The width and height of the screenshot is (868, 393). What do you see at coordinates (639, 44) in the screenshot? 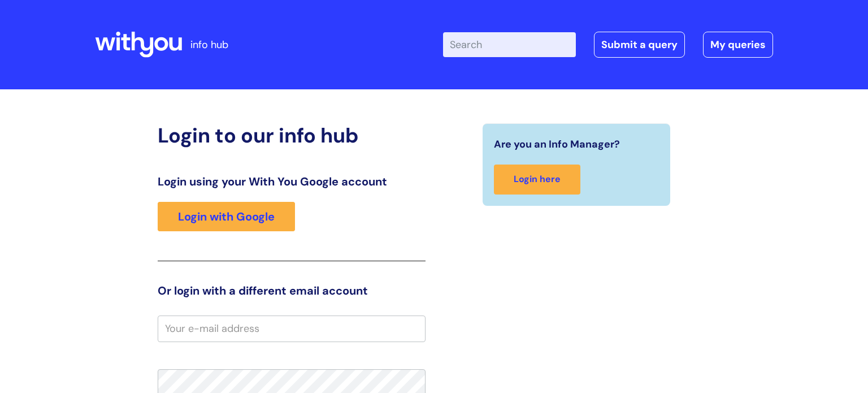
I see `a: Submit a query` at bounding box center [639, 44].